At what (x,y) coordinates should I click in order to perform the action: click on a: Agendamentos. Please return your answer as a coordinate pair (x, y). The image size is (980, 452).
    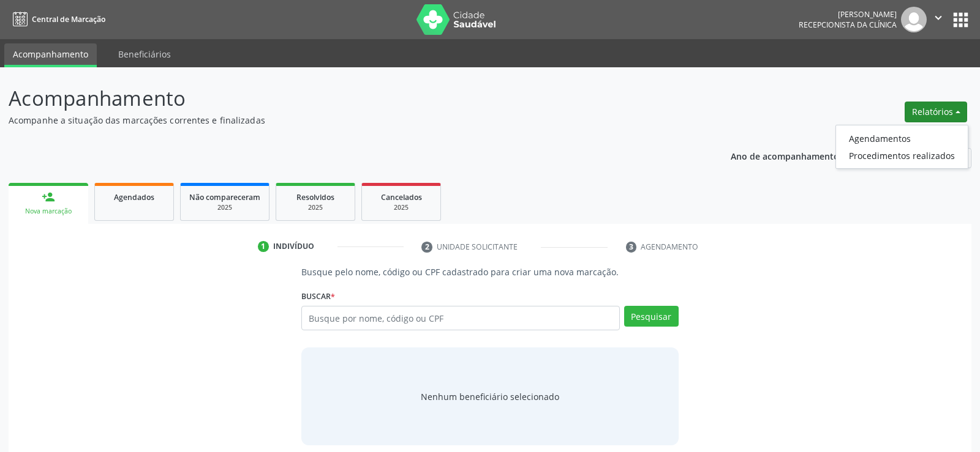
    Looking at the image, I should click on (902, 138).